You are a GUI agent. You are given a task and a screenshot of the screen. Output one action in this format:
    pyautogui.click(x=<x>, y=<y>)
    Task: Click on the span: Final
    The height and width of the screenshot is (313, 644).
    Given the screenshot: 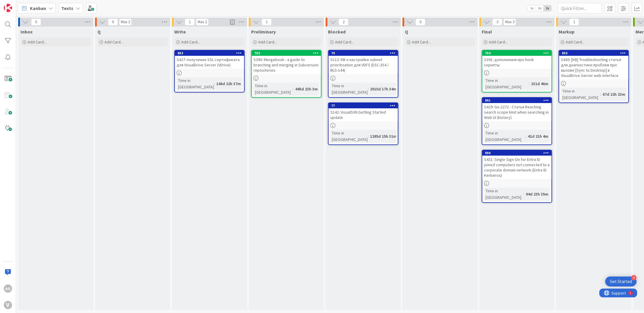 What is the action you would take?
    pyautogui.click(x=487, y=32)
    